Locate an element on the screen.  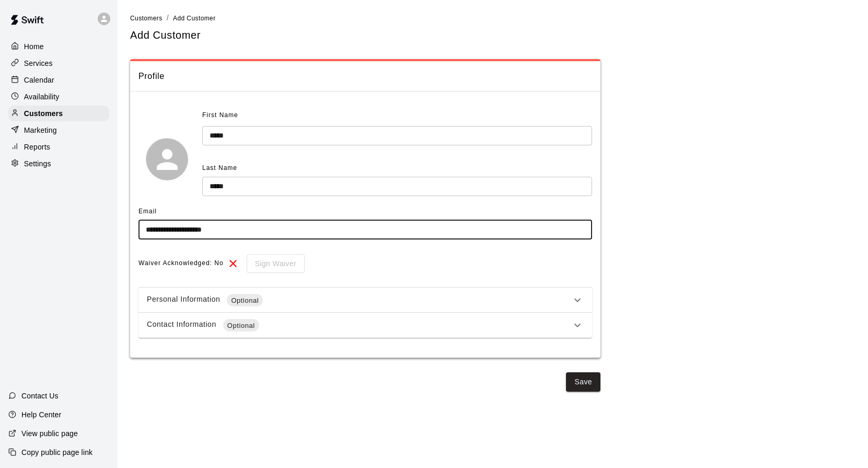
p: Availability is located at coordinates (42, 97).